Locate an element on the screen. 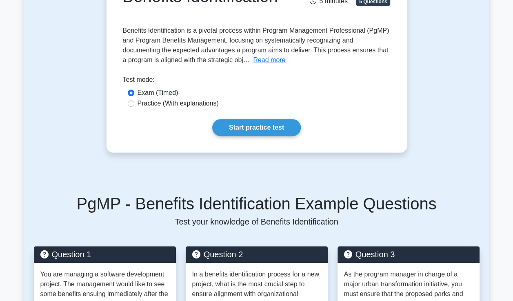  h5: Question 3 is located at coordinates (409, 254).